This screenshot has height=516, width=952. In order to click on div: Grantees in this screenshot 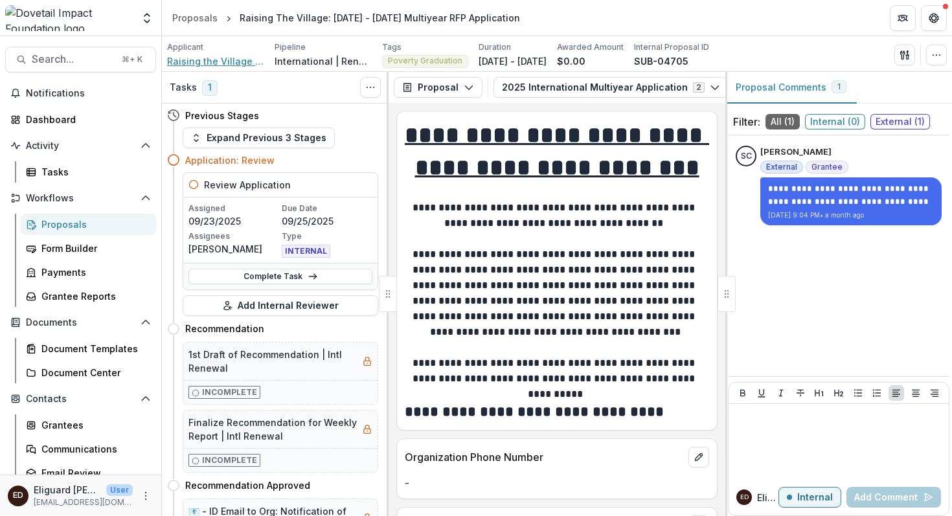, I will do `click(93, 425)`.